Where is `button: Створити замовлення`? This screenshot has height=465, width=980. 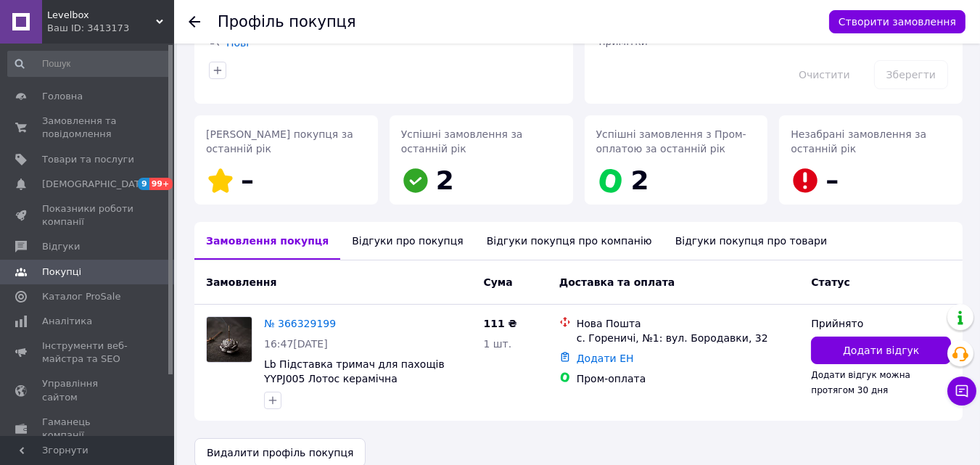
button: Створити замовлення is located at coordinates (897, 21).